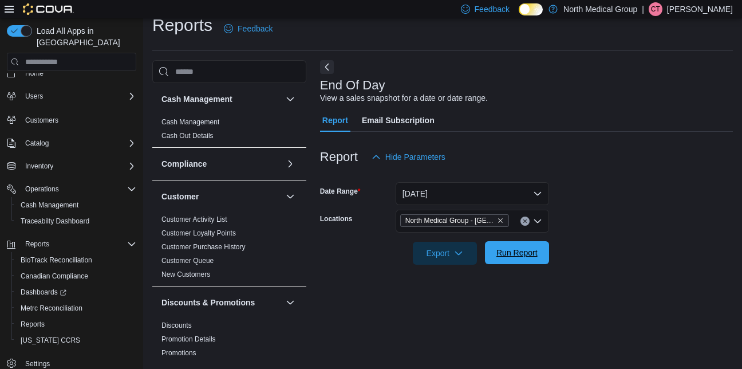 This screenshot has width=742, height=369. Describe the element at coordinates (208, 302) in the screenshot. I see `h3: Discounts & Promotions` at that location.